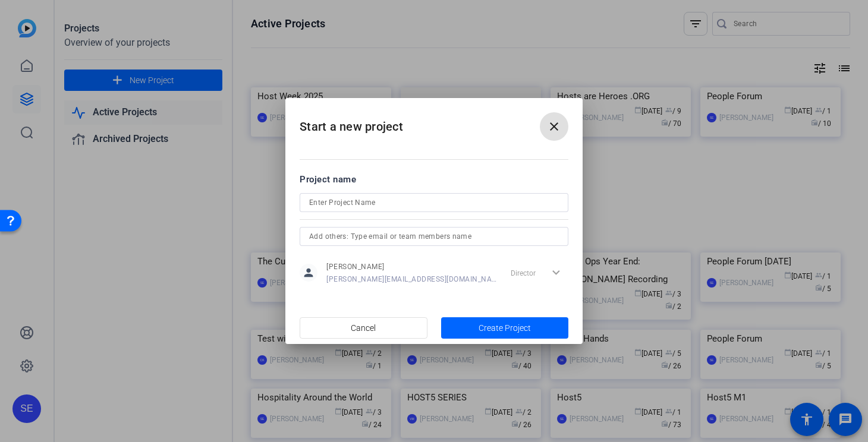 The height and width of the screenshot is (442, 868). I want to click on span: Cancel, so click(363, 328).